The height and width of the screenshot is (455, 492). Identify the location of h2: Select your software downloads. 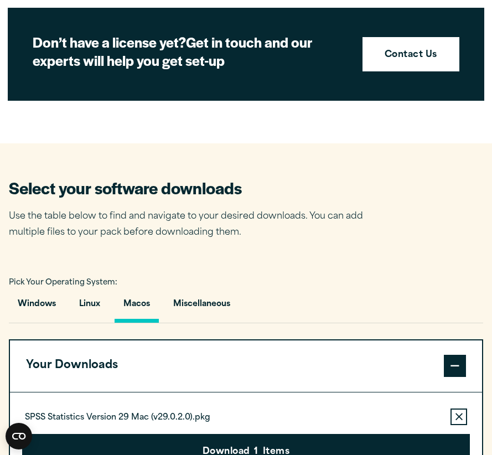
(194, 188).